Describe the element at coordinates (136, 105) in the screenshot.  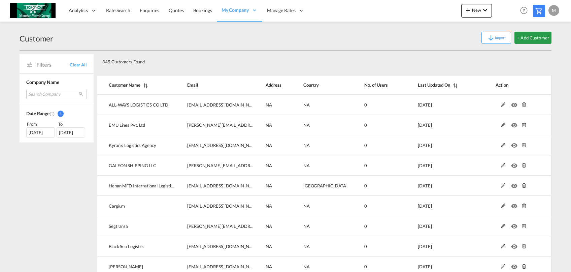
I see `td: ALL-WAYS LOGISTICS CO LTD` at that location.